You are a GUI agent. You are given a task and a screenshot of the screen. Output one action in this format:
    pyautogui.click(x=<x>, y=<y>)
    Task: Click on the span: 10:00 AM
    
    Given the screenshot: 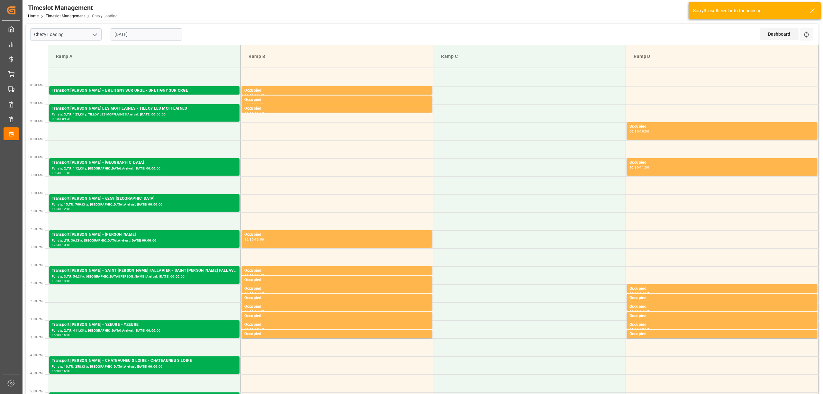 What is the action you would take?
    pyautogui.click(x=35, y=139)
    